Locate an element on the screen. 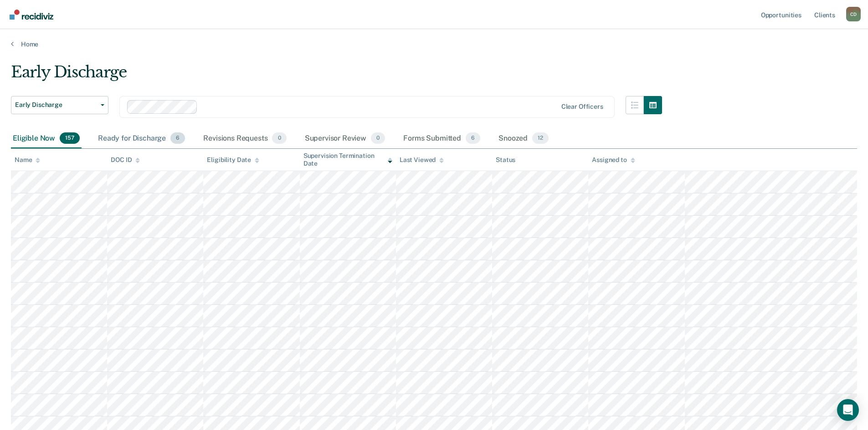  div: Name is located at coordinates (28, 160).